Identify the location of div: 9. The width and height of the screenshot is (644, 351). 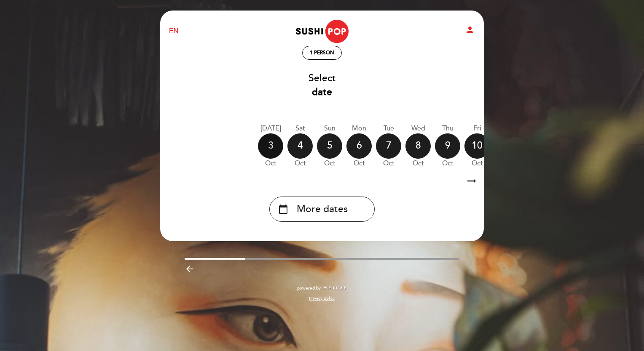
(448, 146).